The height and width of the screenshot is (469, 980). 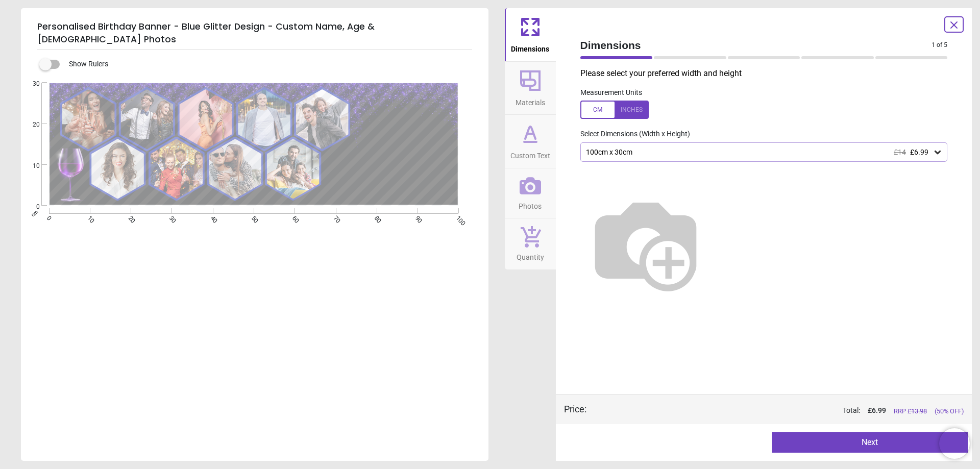 I want to click on span: 1 of 5, so click(x=939, y=45).